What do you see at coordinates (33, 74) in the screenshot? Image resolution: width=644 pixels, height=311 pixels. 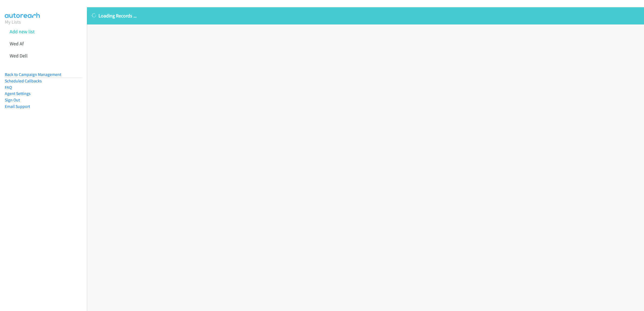 I see `a: Back to Campaign Management` at bounding box center [33, 74].